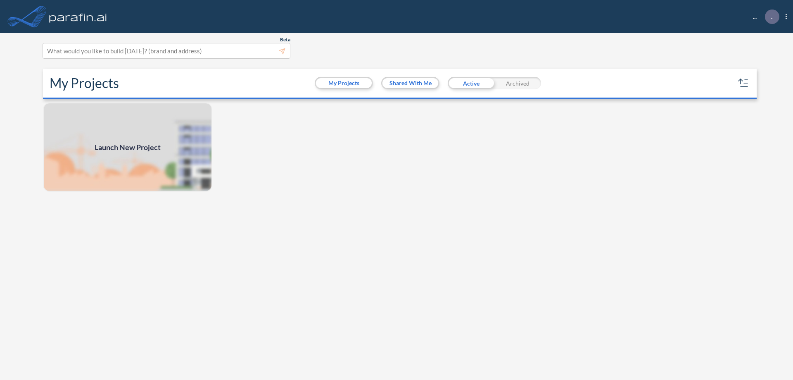  Describe the element at coordinates (78, 17) in the screenshot. I see `img: logo` at that location.